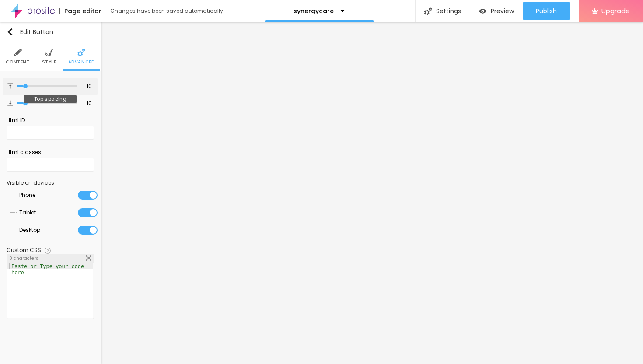  I want to click on span: Desktop, so click(30, 230).